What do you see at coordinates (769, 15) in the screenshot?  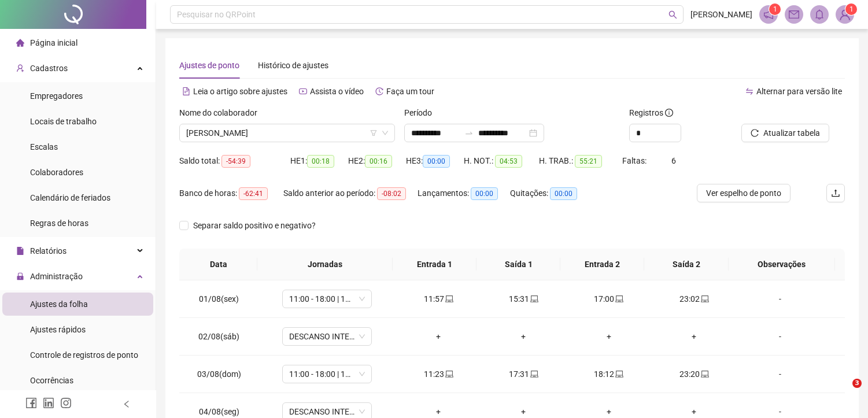 I see `span: notification` at bounding box center [769, 15].